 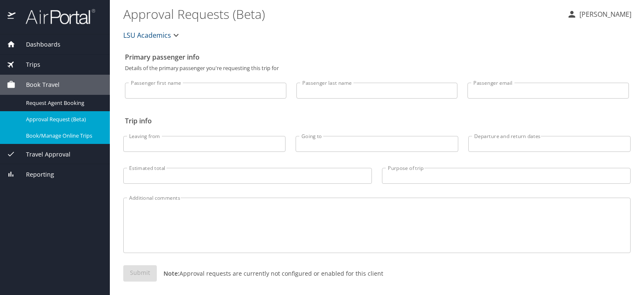 I want to click on img: airportal-logo.png, so click(x=56, y=16).